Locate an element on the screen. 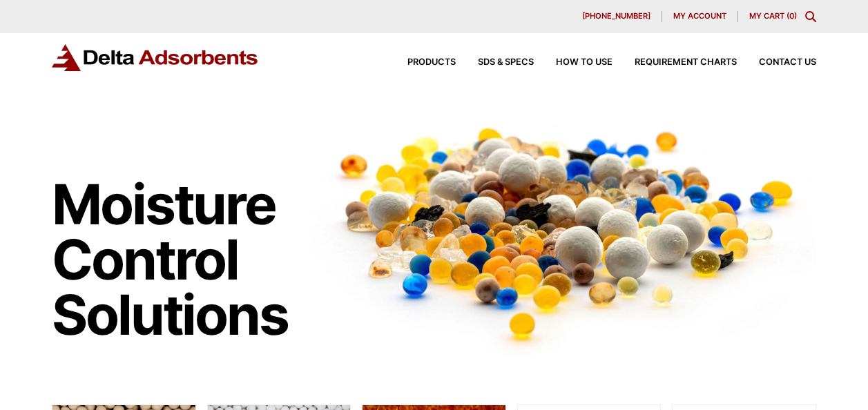 Image resolution: width=868 pixels, height=410 pixels. a: My Cart (0) is located at coordinates (772, 16).